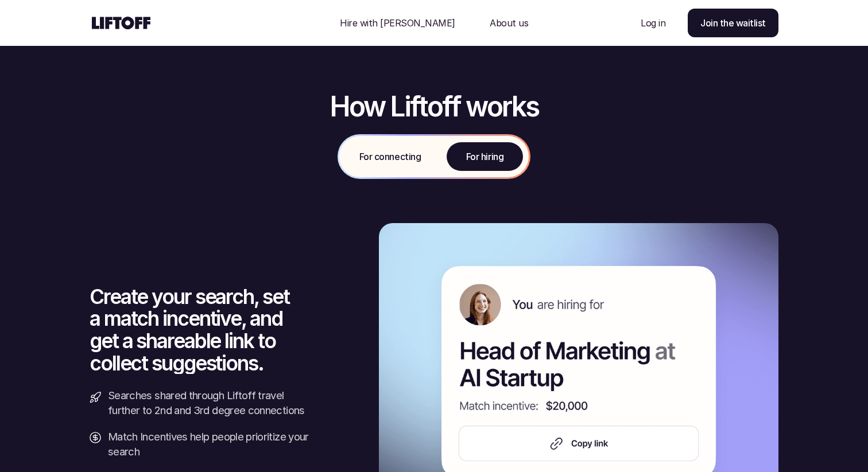 Image resolution: width=868 pixels, height=472 pixels. Describe the element at coordinates (434, 106) in the screenshot. I see `h2: How Liftoff works` at that location.